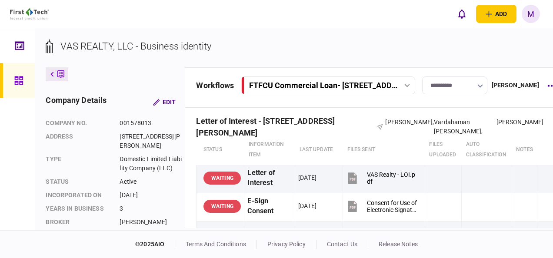  I want to click on th: Files uploaded, so click(443, 150).